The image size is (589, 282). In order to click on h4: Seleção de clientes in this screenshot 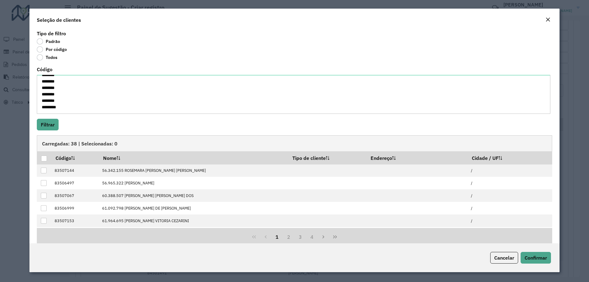, I will do `click(59, 20)`.